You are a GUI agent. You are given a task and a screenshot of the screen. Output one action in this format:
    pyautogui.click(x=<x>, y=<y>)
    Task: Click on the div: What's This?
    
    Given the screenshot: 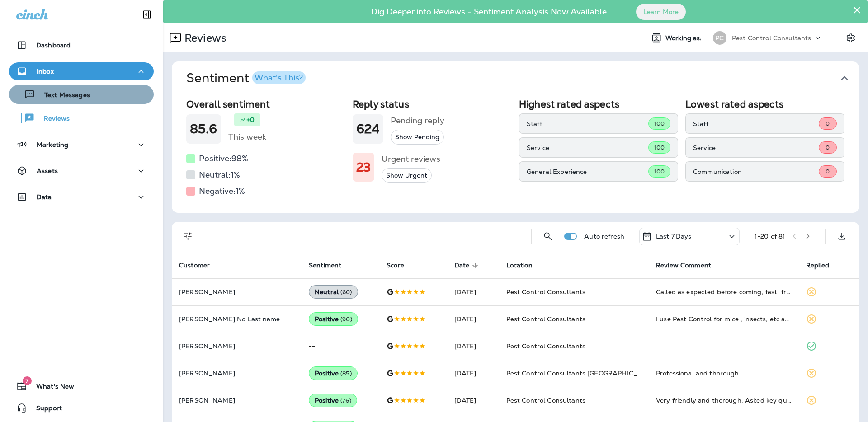 What is the action you would take?
    pyautogui.click(x=278, y=78)
    